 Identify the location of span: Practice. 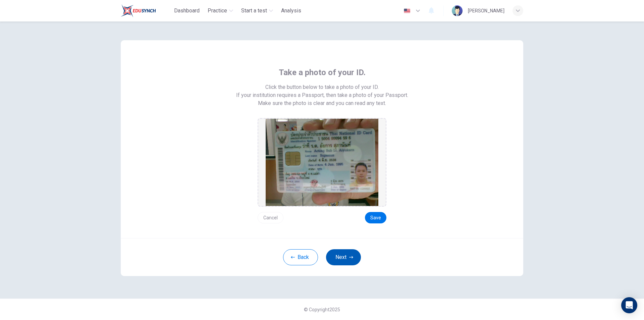
(217, 11).